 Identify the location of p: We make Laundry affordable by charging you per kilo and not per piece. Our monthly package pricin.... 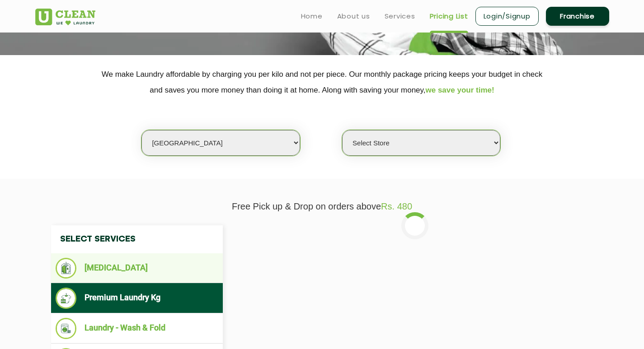
(322, 82).